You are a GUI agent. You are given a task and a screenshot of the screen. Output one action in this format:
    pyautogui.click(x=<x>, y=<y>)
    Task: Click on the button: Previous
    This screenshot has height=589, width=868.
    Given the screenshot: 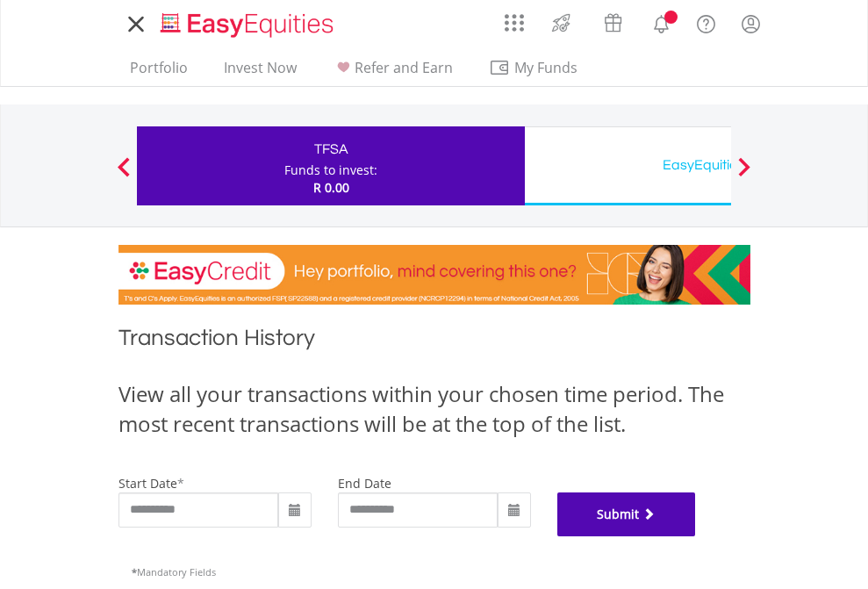 What is the action you would take?
    pyautogui.click(x=124, y=175)
    